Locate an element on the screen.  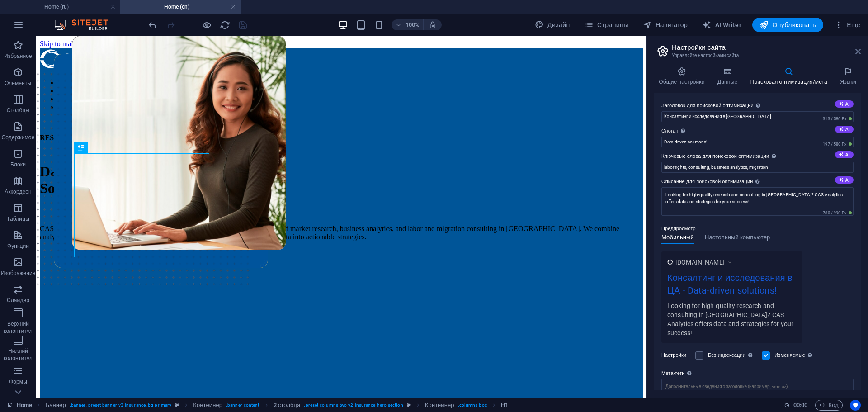
img: favicon-UNM_ccQWla38ywWJ2MZ9Dg-XiB5kUVFh4iCp4mIZmNv9Q.png is located at coordinates (670, 262).